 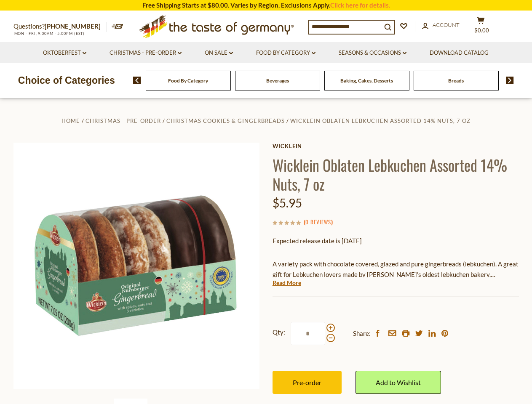 I want to click on button: Pre-order, so click(x=307, y=382).